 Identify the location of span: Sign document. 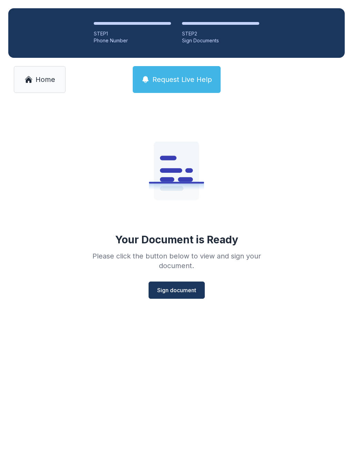
(176, 290).